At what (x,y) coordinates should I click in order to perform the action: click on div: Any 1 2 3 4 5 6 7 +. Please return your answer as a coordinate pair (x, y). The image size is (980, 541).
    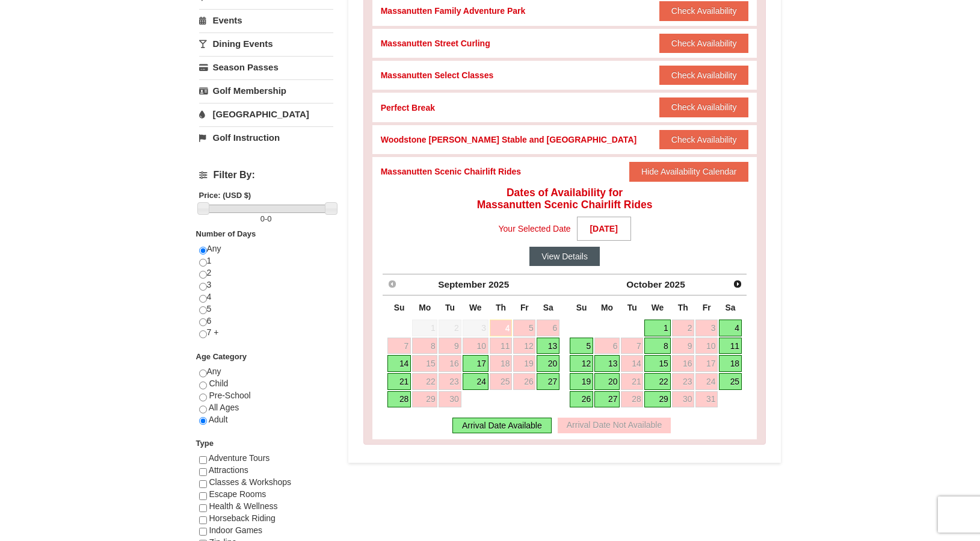
    Looking at the image, I should click on (266, 297).